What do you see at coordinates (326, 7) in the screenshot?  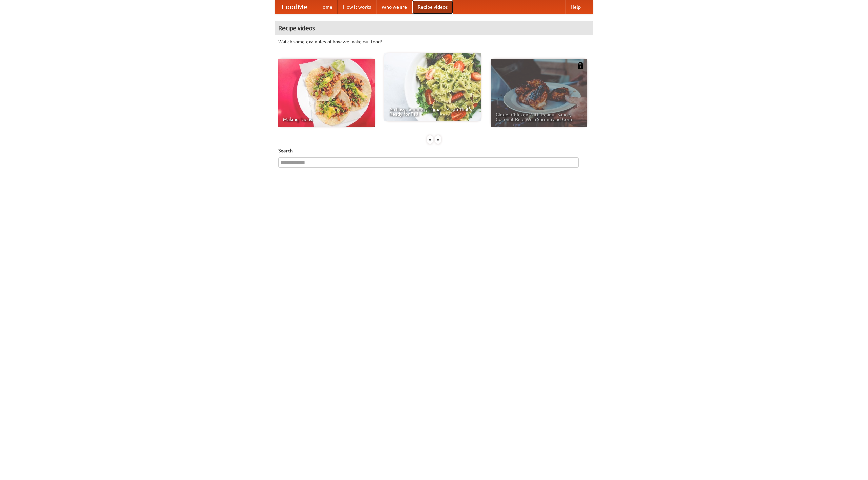 I see `a: Home` at bounding box center [326, 7].